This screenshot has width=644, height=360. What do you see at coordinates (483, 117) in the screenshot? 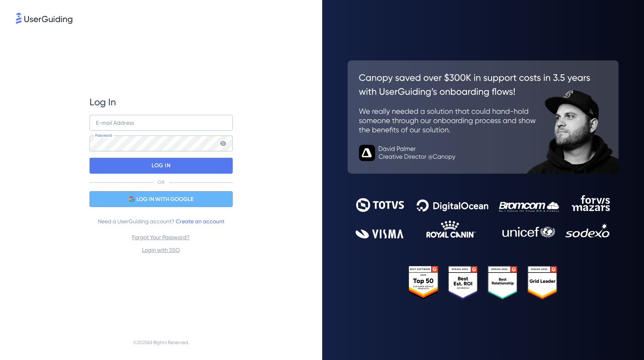
I see `img: 26c0aa7c25a843aed4baddd2b5e0fa68.svg` at bounding box center [483, 117].